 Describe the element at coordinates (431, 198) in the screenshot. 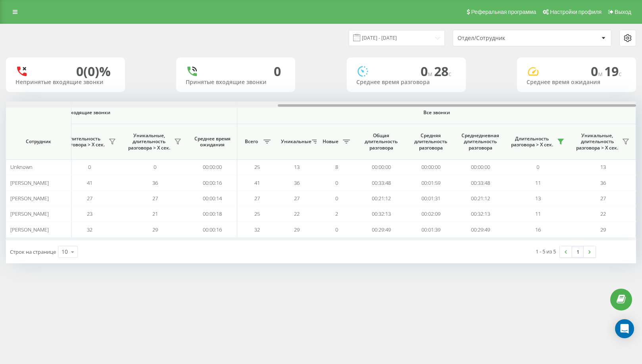

I see `td: 00:01:31` at that location.